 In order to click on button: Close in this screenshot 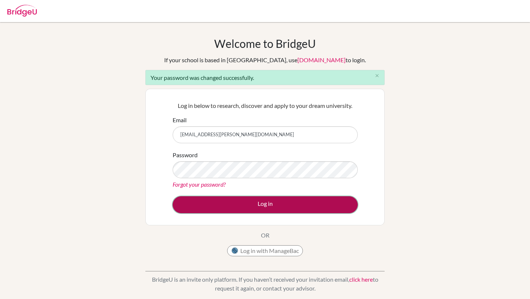, I will do `click(377, 76)`.